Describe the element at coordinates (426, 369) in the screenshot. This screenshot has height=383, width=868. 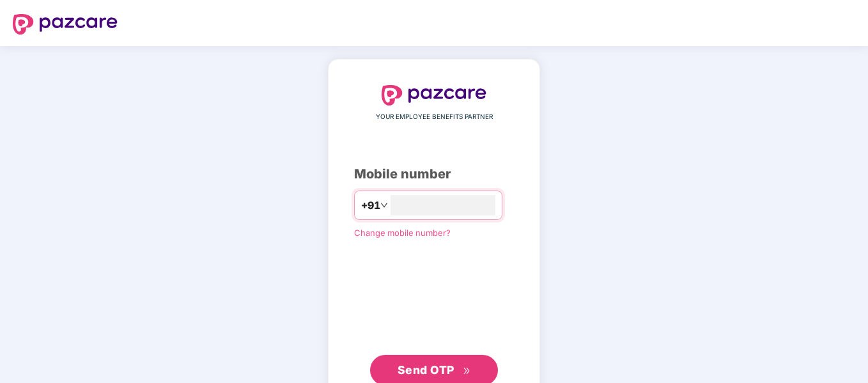
I see `span: Send OTP` at that location.